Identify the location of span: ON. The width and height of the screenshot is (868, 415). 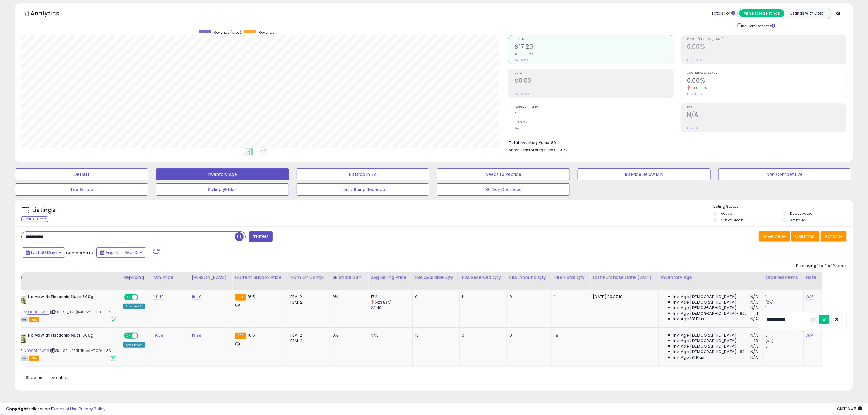
(128, 335).